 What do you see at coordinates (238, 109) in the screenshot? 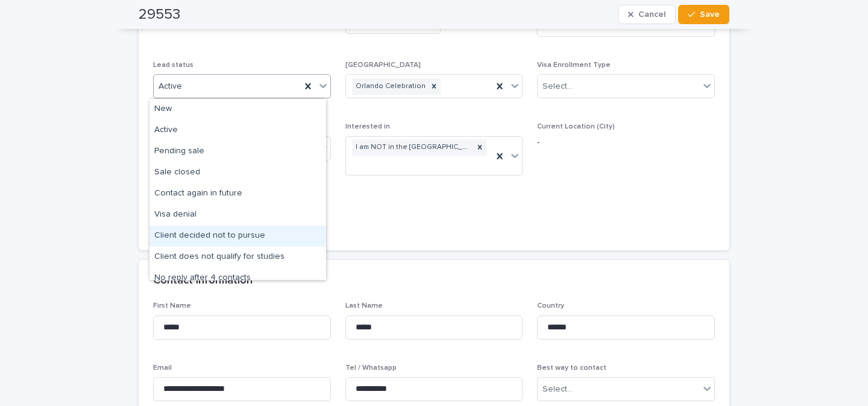
I see `div: New` at bounding box center [238, 109].